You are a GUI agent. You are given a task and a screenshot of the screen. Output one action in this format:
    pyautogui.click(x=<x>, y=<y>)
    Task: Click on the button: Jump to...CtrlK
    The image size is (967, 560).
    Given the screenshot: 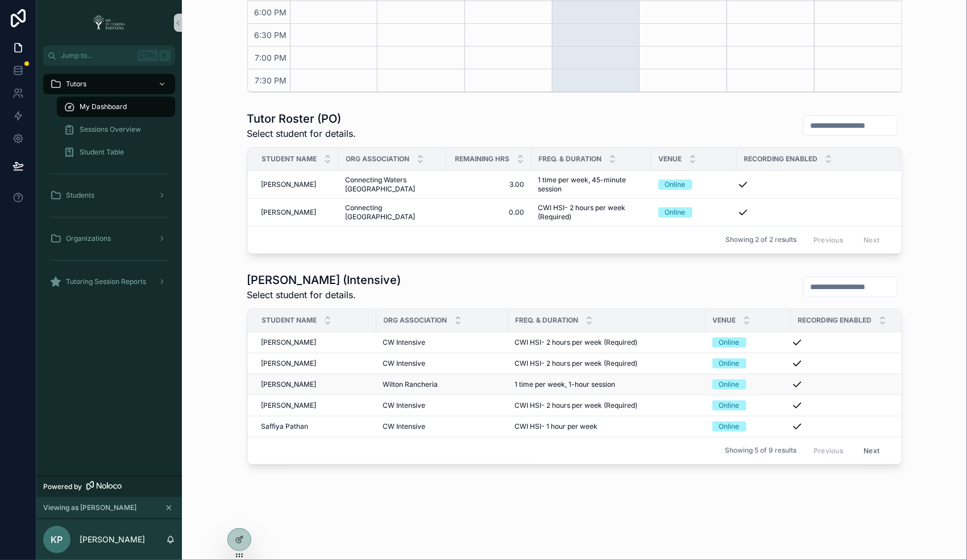 What is the action you would take?
    pyautogui.click(x=109, y=56)
    